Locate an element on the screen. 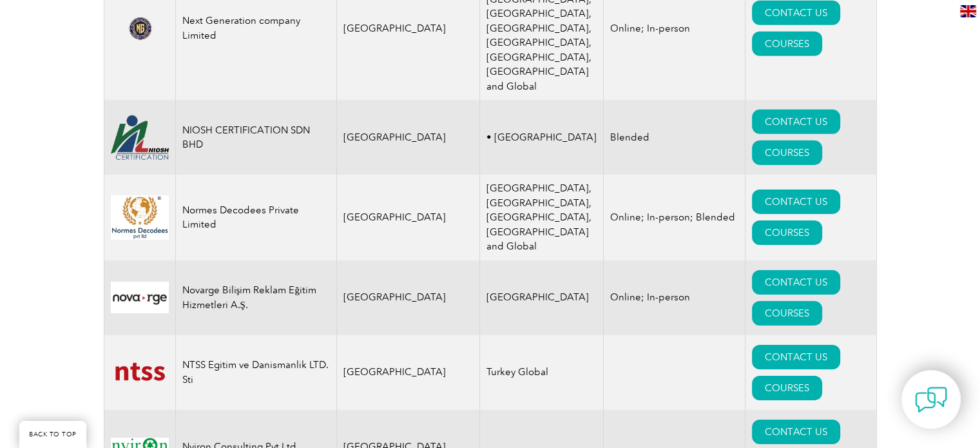 This screenshot has height=448, width=980. td: Novarge Bilişim Reklam Eğitim Hizmetleri A.Ş. is located at coordinates (256, 298).